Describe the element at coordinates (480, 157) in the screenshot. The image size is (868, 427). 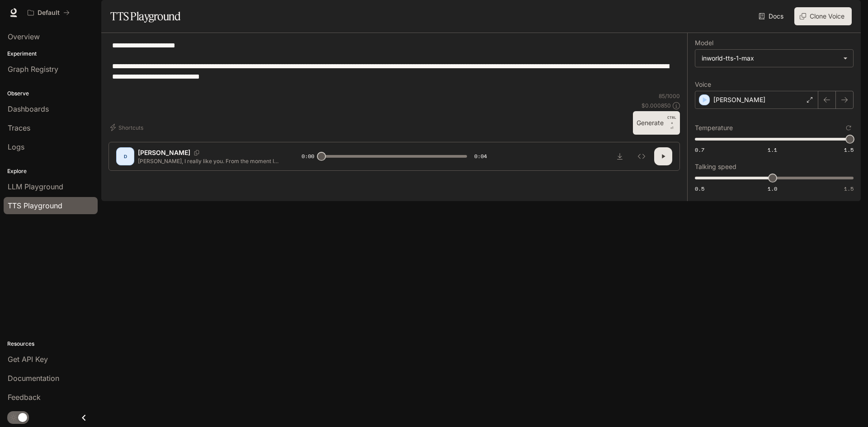
I see `span: 0:04` at that location.